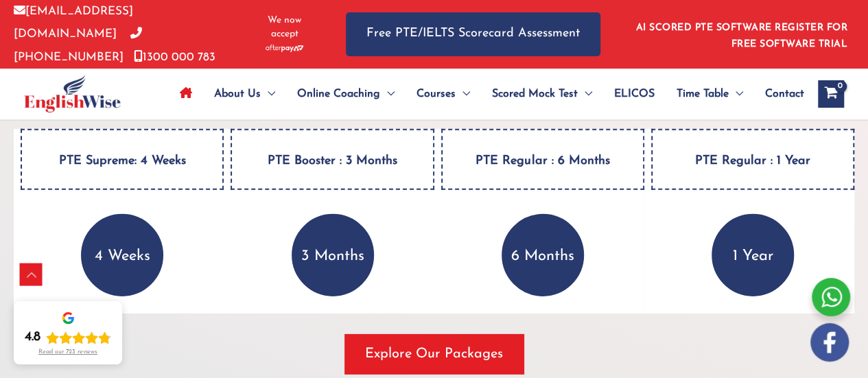 The width and height of the screenshot is (868, 378). I want to click on h4: PTE Regular : 6 Months, so click(543, 159).